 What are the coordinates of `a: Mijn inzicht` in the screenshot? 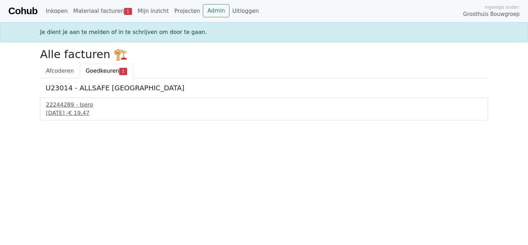 It's located at (153, 11).